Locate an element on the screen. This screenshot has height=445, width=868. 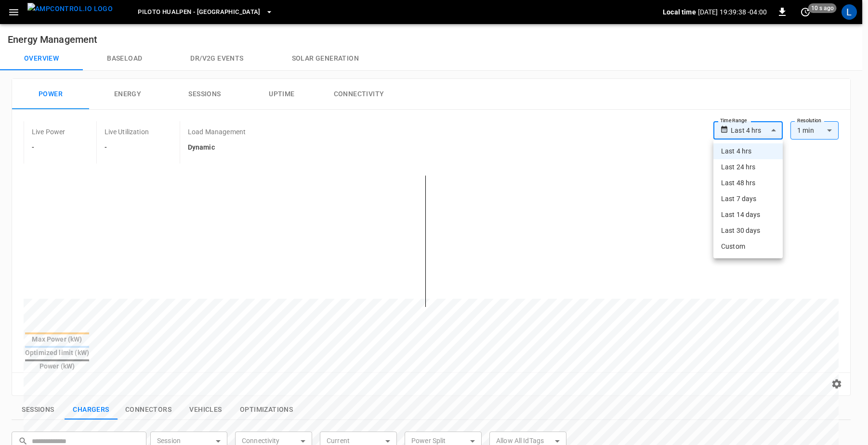
li: Last 24 hrs is located at coordinates (747, 167).